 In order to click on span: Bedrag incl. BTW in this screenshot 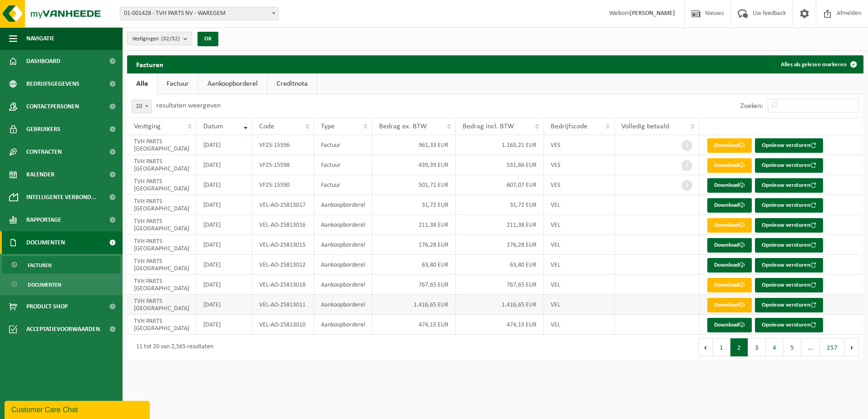, I will do `click(488, 127)`.